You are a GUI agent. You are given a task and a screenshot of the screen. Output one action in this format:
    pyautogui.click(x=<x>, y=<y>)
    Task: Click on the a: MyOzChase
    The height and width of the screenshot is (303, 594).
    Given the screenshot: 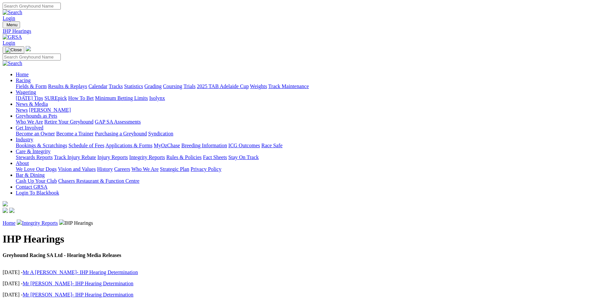 What is the action you would take?
    pyautogui.click(x=167, y=145)
    